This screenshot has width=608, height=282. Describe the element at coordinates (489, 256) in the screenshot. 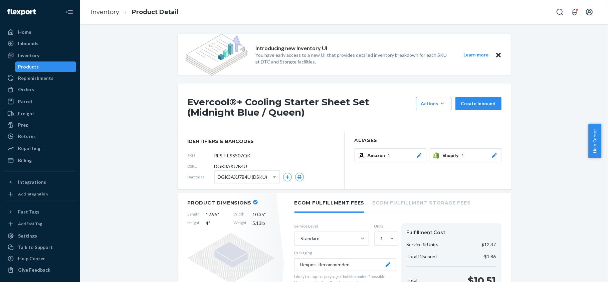

I see `p: -$1.86` at that location.